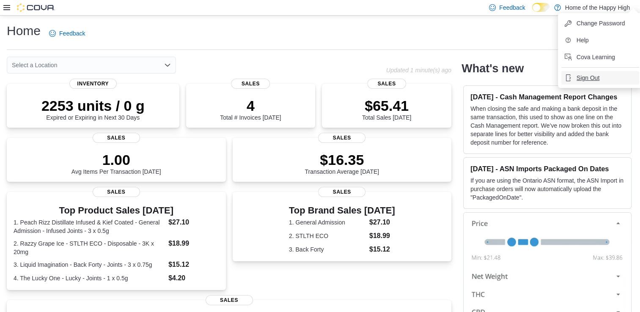  I want to click on dt: 3. Back Forty, so click(327, 250).